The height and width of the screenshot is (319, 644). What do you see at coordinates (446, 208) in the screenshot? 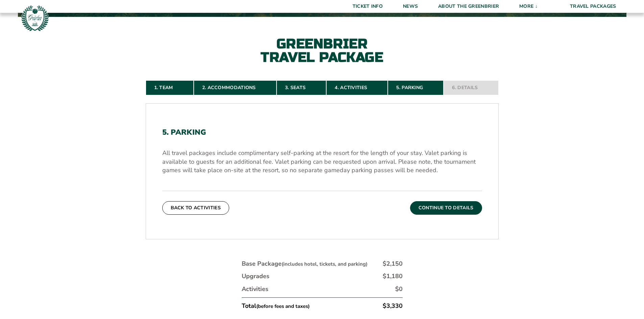
I see `button: Continue To Details` at bounding box center [446, 208].